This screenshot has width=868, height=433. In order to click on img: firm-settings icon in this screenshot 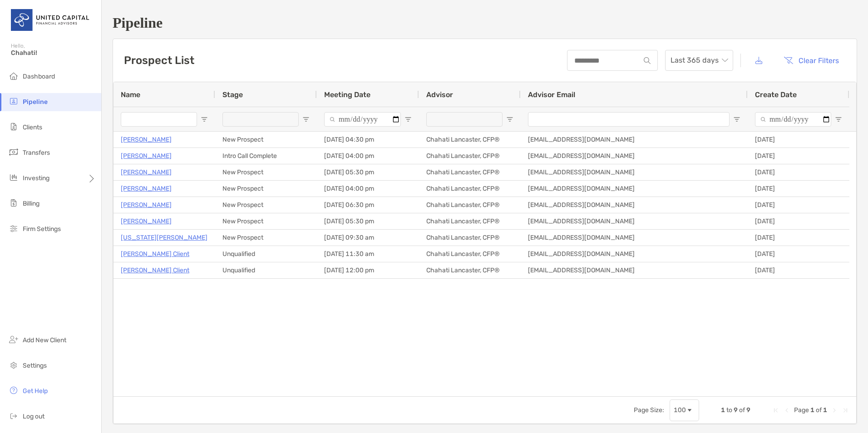, I will do `click(14, 229)`.